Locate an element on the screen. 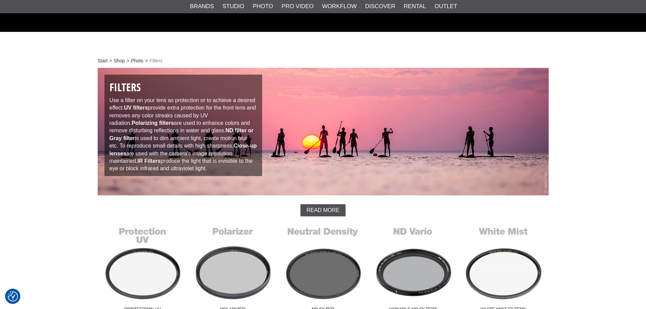 Image resolution: width=646 pixels, height=309 pixels. a: Start is located at coordinates (103, 61).